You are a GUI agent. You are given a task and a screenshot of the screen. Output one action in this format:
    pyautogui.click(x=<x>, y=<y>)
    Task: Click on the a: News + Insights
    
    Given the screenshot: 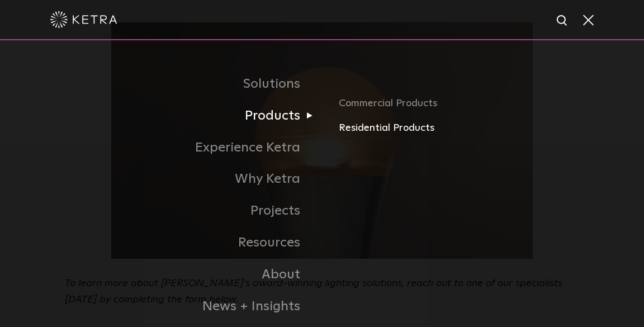 What is the action you would take?
    pyautogui.click(x=191, y=307)
    